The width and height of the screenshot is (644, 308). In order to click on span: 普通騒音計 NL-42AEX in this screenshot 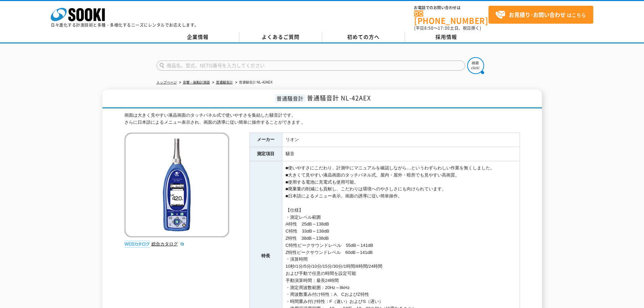, I will do `click(339, 98)`.